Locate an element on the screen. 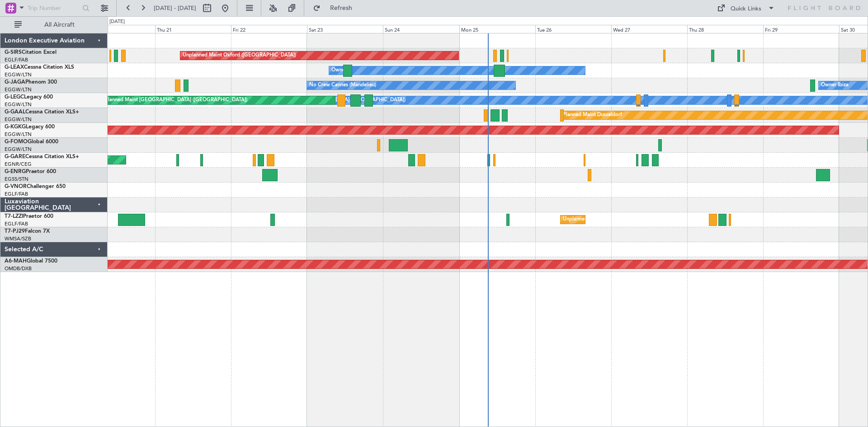  span: G-GAAL is located at coordinates (15, 112).